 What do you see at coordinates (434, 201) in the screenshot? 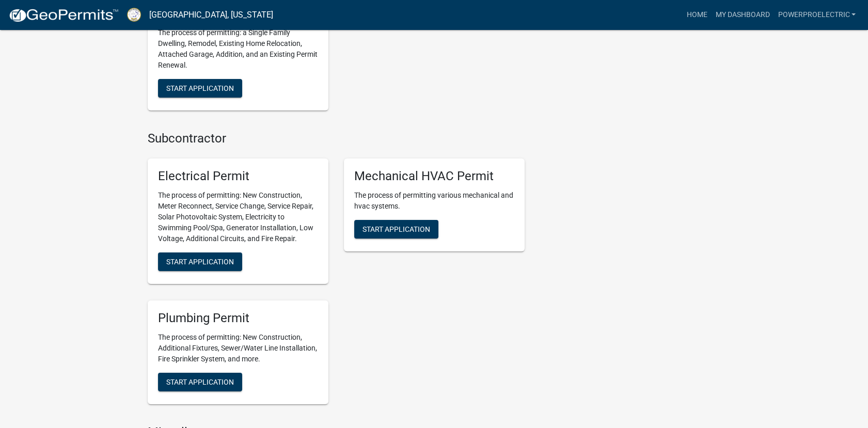
I see `p: The process of permitting various mechanical and hvac systems.` at bounding box center [434, 201].